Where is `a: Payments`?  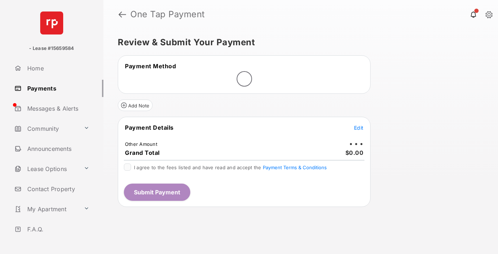
a: Payments is located at coordinates (57, 88).